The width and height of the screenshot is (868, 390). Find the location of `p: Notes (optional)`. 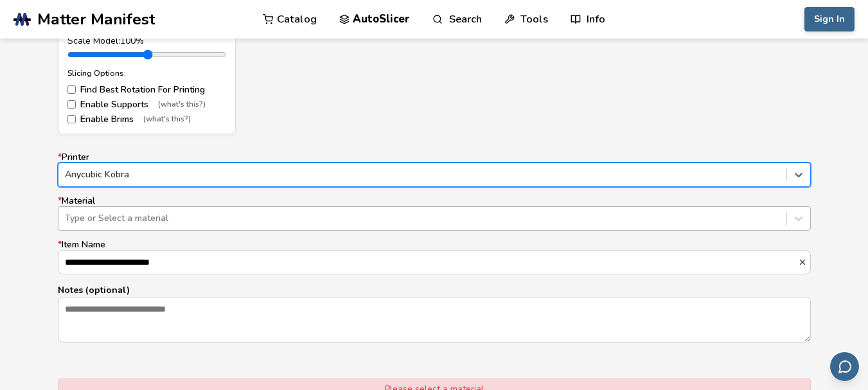

p: Notes (optional) is located at coordinates (435, 290).